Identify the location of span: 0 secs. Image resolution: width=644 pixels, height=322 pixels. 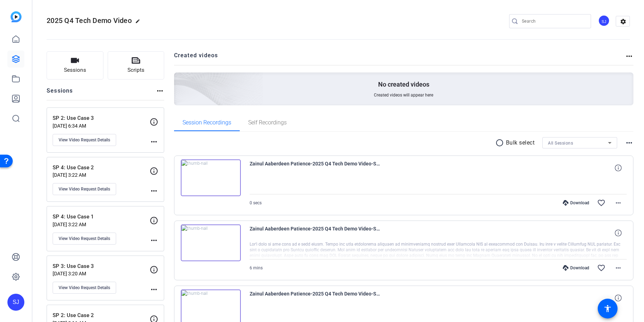
(255, 203).